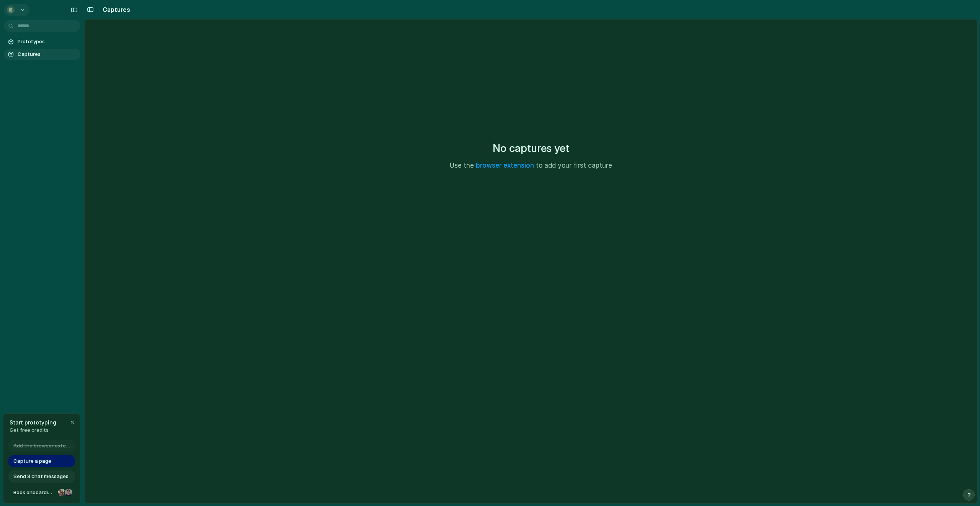 This screenshot has width=980, height=506. What do you see at coordinates (41, 493) in the screenshot?
I see `a: Book onboarding call` at bounding box center [41, 493].